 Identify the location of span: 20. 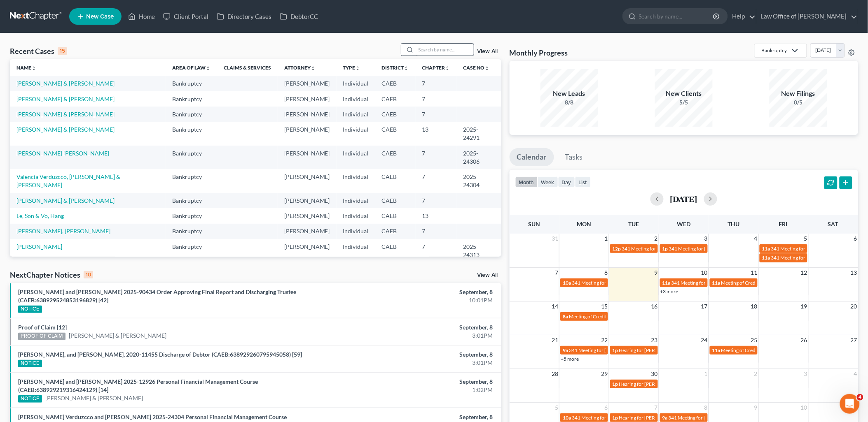
(854, 306).